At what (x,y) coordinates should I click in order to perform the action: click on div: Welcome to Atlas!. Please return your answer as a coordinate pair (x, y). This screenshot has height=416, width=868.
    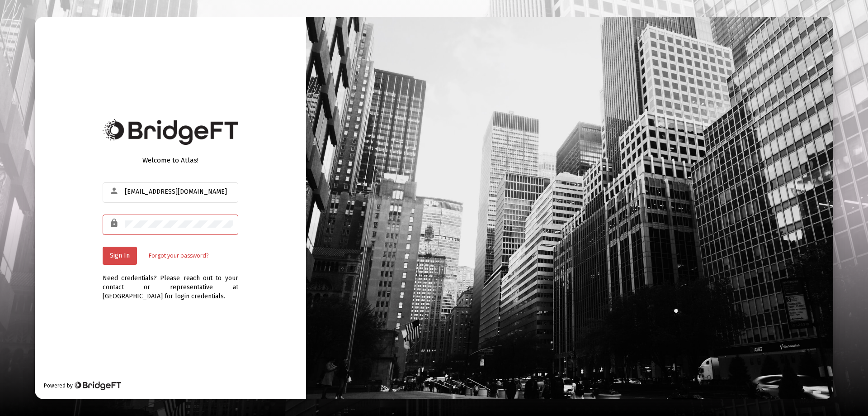
    Looking at the image, I should click on (171, 160).